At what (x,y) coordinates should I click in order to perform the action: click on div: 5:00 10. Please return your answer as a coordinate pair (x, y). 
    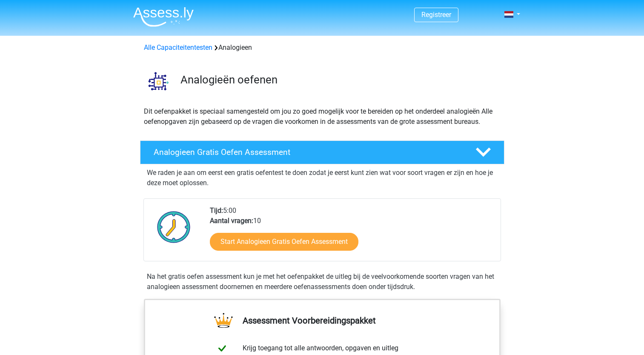
    Looking at the image, I should click on (351, 233).